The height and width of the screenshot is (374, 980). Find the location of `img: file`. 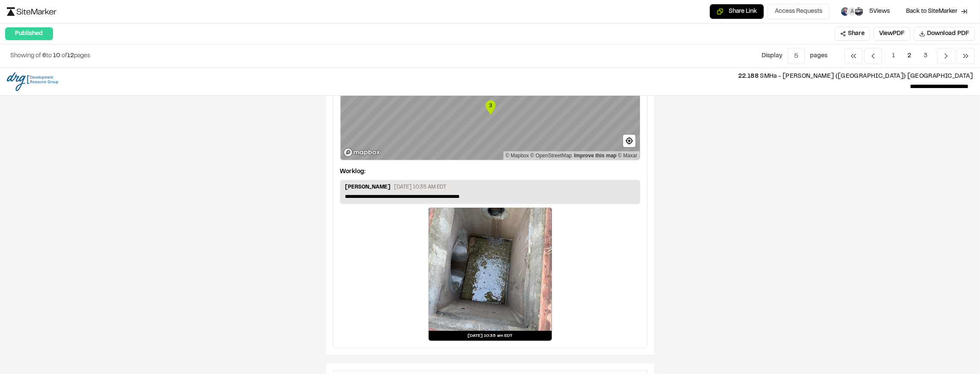

img: file is located at coordinates (32, 82).